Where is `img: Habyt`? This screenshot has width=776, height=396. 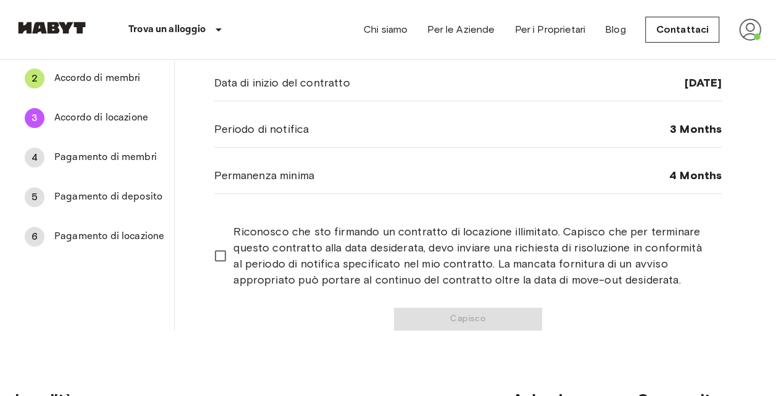 img: Habyt is located at coordinates (52, 28).